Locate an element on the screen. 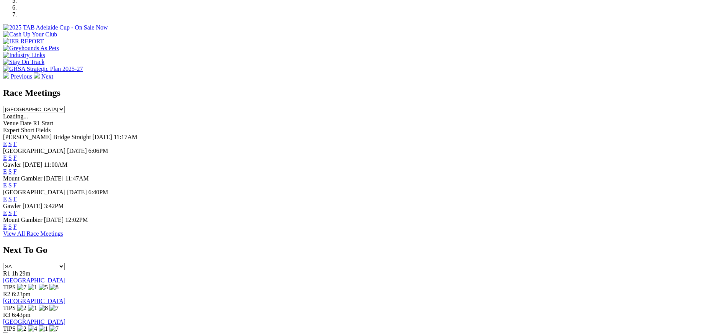 The height and width of the screenshot is (333, 728). a: Previous is located at coordinates (18, 76).